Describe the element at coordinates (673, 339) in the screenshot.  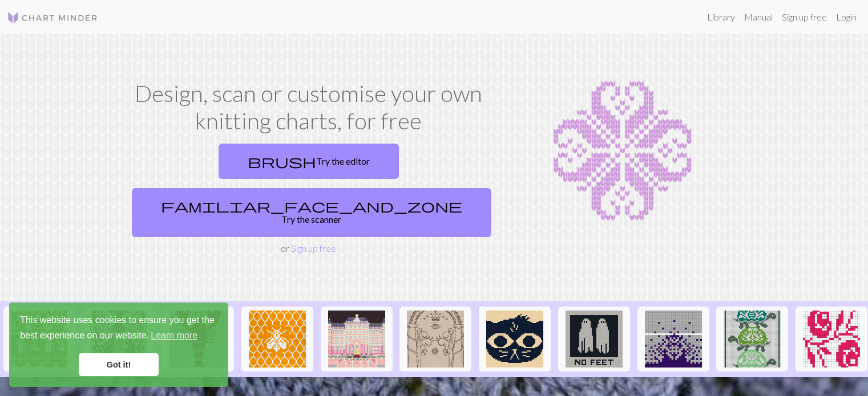
I see `img: Copy of fade` at that location.